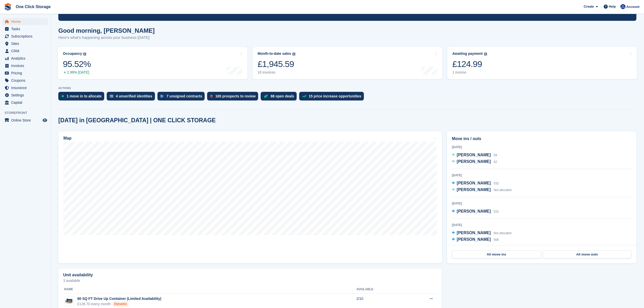 The height and width of the screenshot is (308, 644). Describe the element at coordinates (588, 7) in the screenshot. I see `span: Create` at that location.